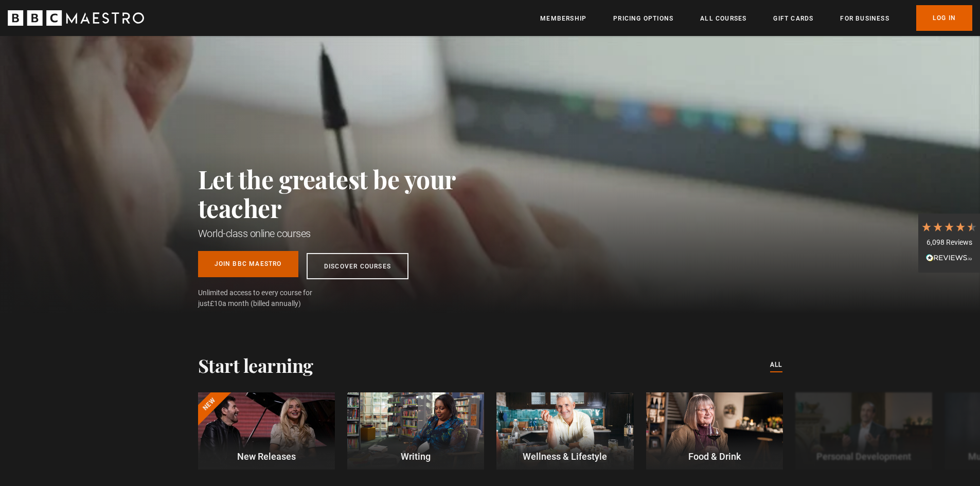 The width and height of the screenshot is (980, 486). Describe the element at coordinates (256, 365) in the screenshot. I see `h2: Start learning` at that location.